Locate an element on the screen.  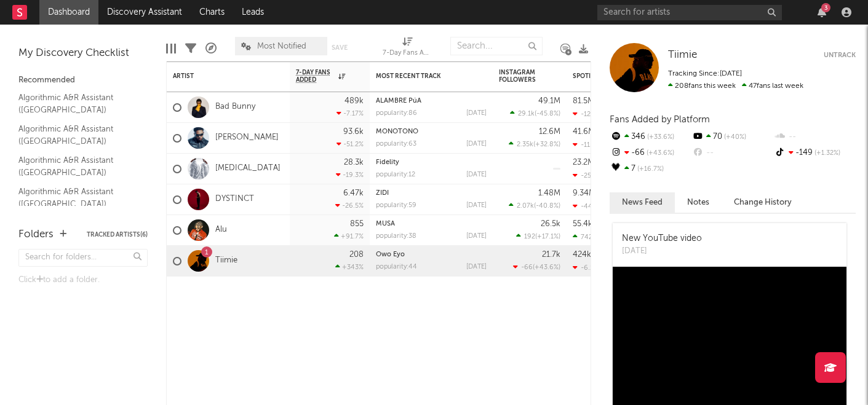
div: -6.1k is located at coordinates (584, 268).